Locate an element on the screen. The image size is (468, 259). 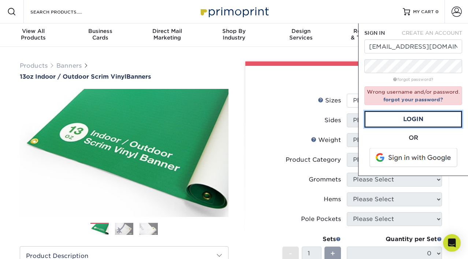
span: 0 is located at coordinates (437, 12).